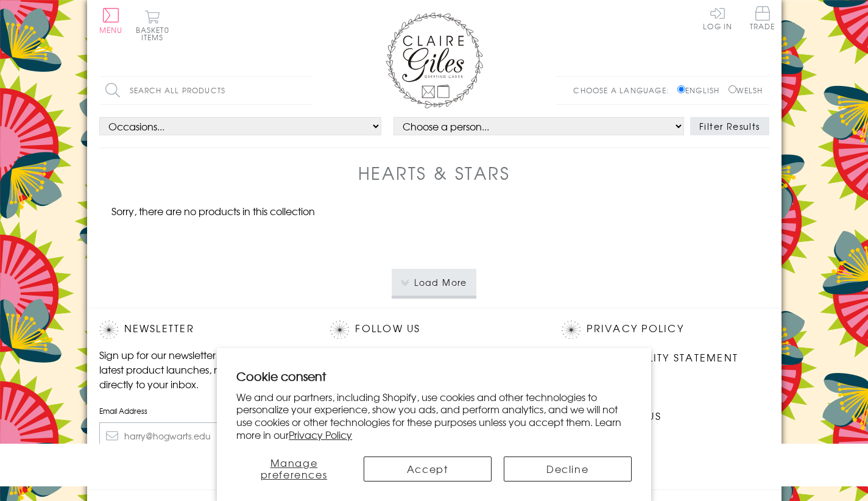 This screenshot has width=868, height=501. Describe the element at coordinates (203, 411) in the screenshot. I see `label: Email Address` at that location.